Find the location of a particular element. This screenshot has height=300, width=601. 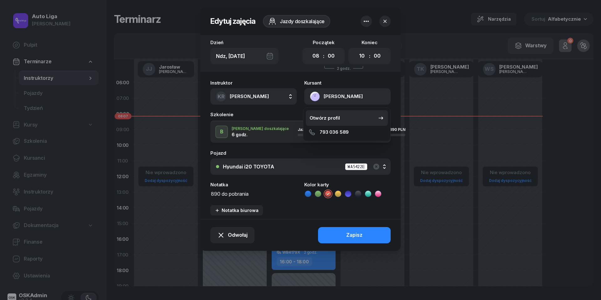

div: WA5422E is located at coordinates (356, 167).